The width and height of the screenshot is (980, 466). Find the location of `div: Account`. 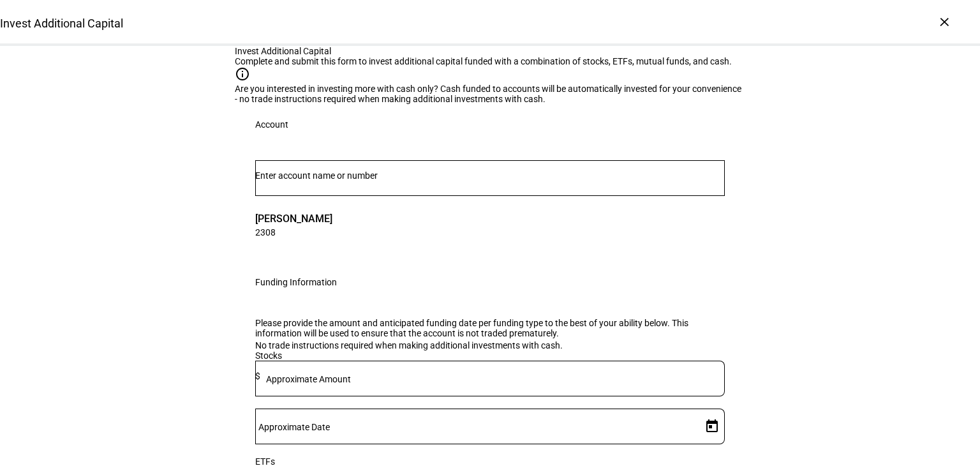

div: Account is located at coordinates (272, 125).